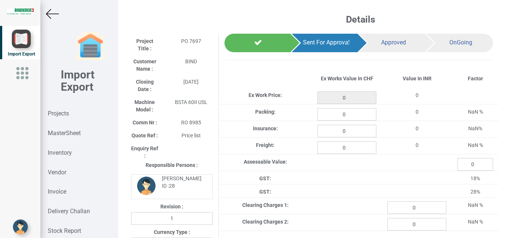  Describe the element at coordinates (172, 186) in the screenshot. I see `strong: 28` at that location.